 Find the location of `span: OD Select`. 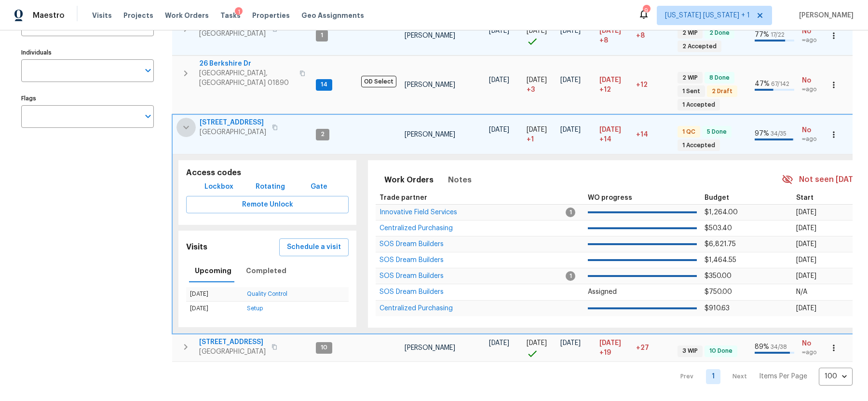

span: OD Select is located at coordinates (379, 81).